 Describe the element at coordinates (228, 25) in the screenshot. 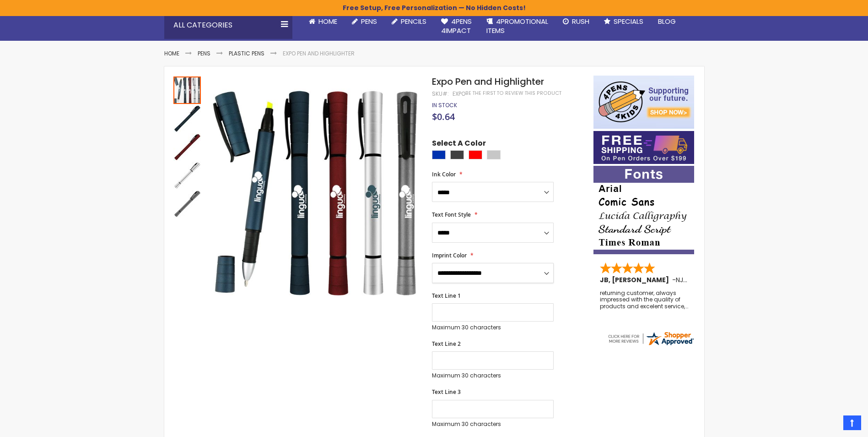

I see `div: All Categories` at that location.